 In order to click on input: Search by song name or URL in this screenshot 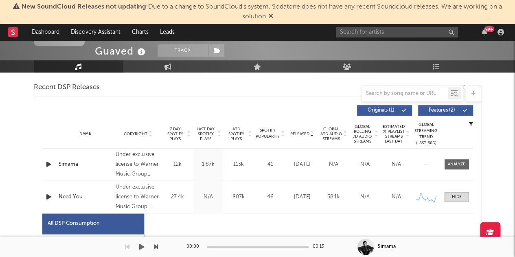, I will do `click(405, 94)`.